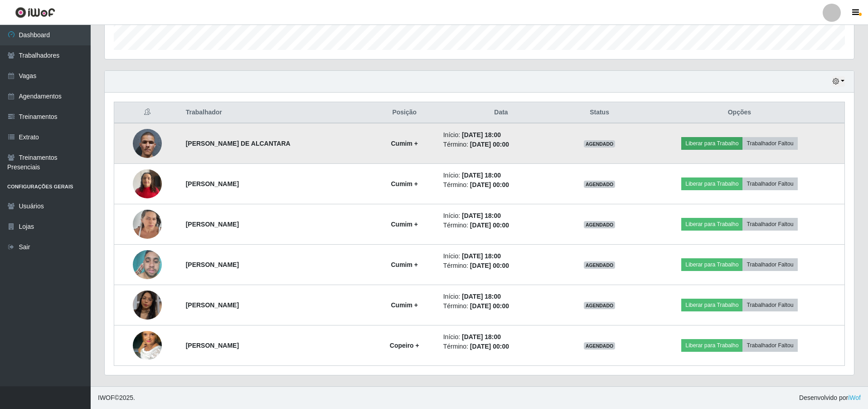 This screenshot has width=868, height=409. Describe the element at coordinates (147, 345) in the screenshot. I see `img: 1736270494811.jpeg` at that location.